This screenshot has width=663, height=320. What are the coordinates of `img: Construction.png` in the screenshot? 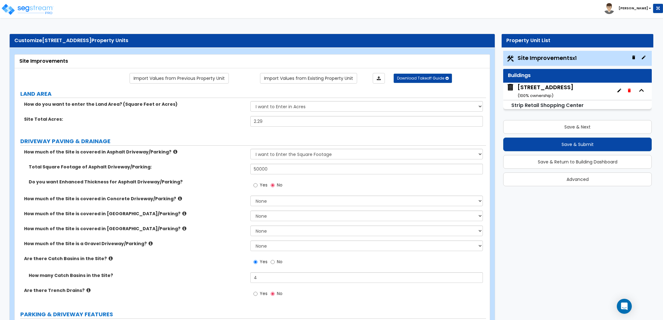 It's located at (510, 59).